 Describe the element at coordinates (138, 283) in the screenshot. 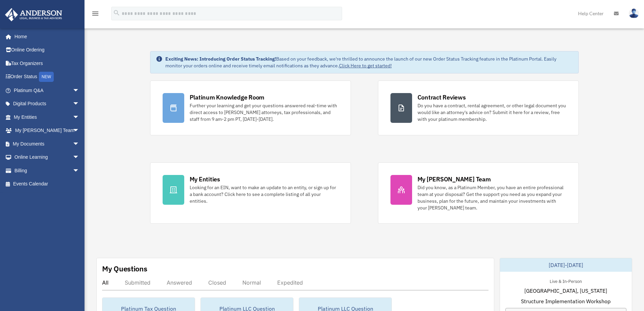

I see `div: Submitted` at that location.